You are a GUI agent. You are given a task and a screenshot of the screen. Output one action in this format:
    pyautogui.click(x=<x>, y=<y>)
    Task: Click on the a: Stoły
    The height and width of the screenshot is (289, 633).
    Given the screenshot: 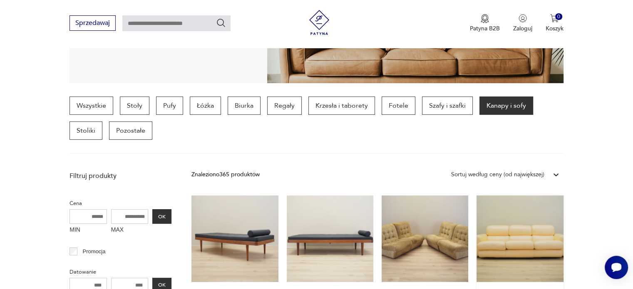 What is the action you would take?
    pyautogui.click(x=134, y=106)
    